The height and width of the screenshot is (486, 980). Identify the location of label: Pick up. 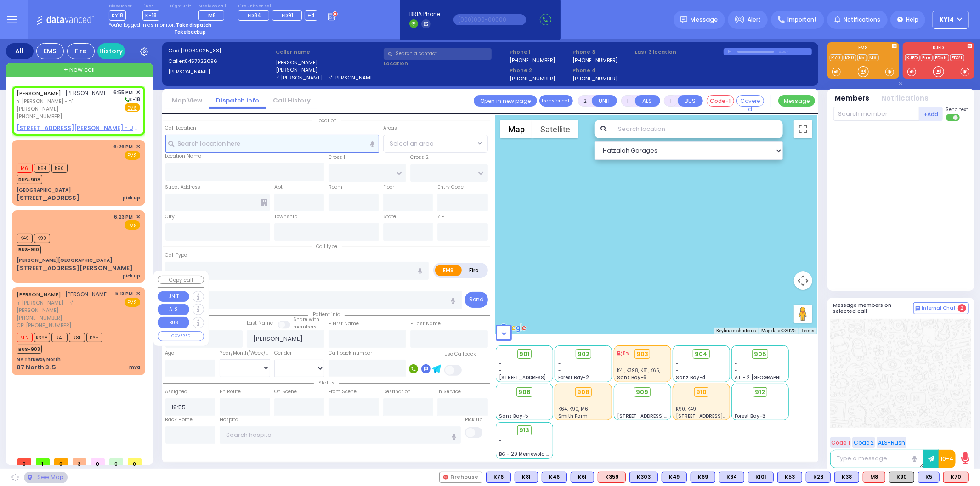
(473, 420).